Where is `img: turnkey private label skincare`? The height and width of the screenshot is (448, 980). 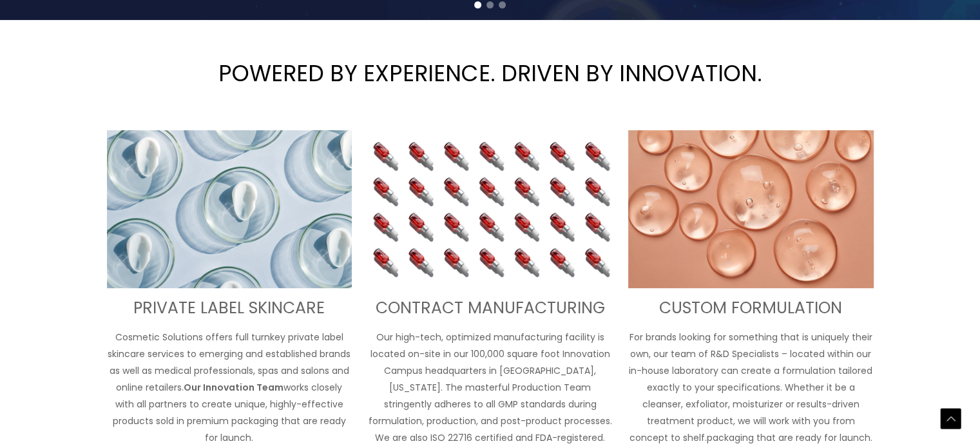
img: turnkey private label skincare is located at coordinates (229, 209).